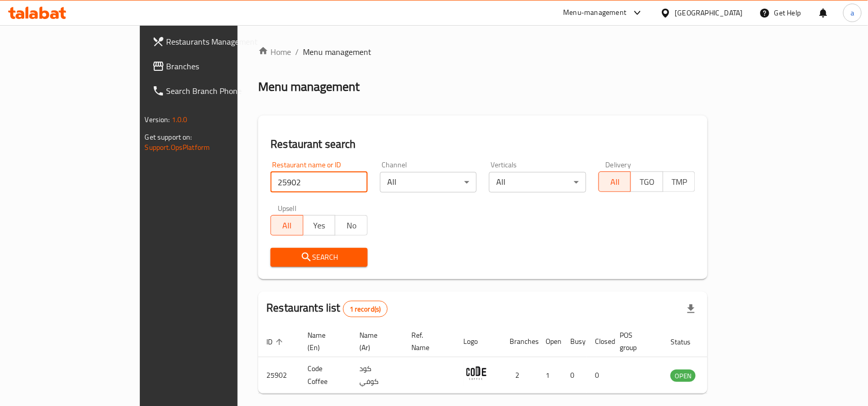  I want to click on td: 1, so click(549, 375).